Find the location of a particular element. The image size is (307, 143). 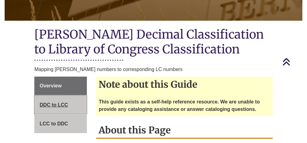

strong: This guide exists as a self-help reference resource. We are unable to provide any cataloging assi... is located at coordinates (179, 106).